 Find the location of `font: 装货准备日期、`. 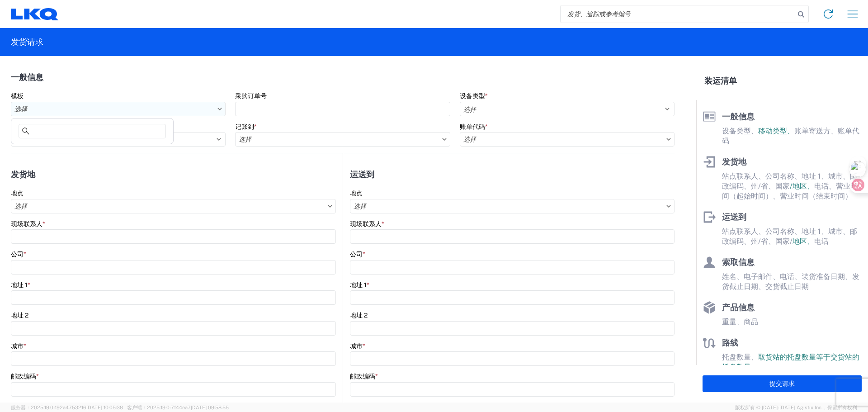

font: 装货准备日期、 is located at coordinates (827, 277).